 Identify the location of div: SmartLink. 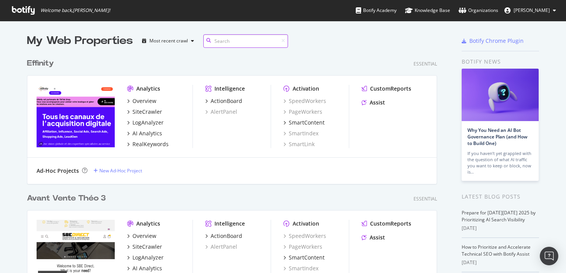
(299, 144).